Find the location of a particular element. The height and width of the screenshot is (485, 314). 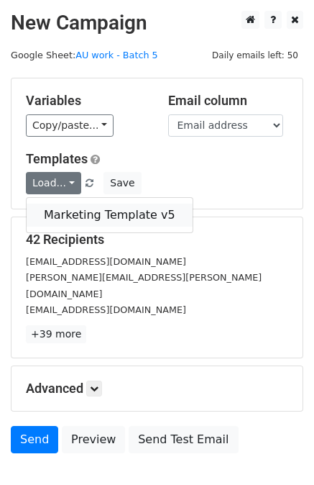

div: Chat Widget is located at coordinates (278, 450).